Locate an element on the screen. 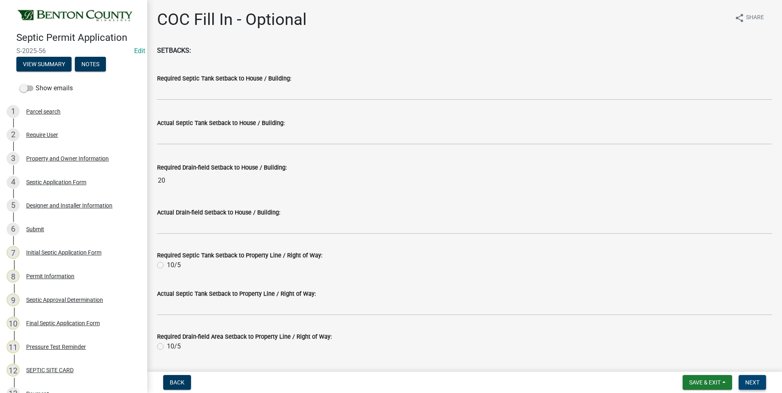  wm-modal-confirm: Summary is located at coordinates (44, 65).